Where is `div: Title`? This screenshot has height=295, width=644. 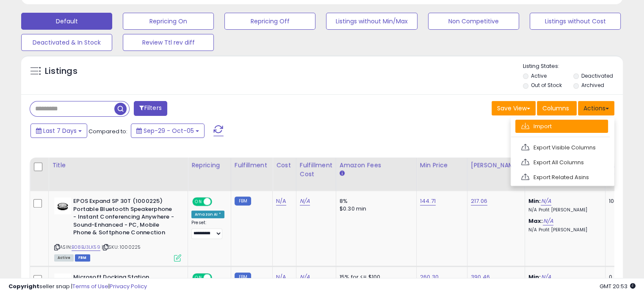 div: Title is located at coordinates (118, 165).